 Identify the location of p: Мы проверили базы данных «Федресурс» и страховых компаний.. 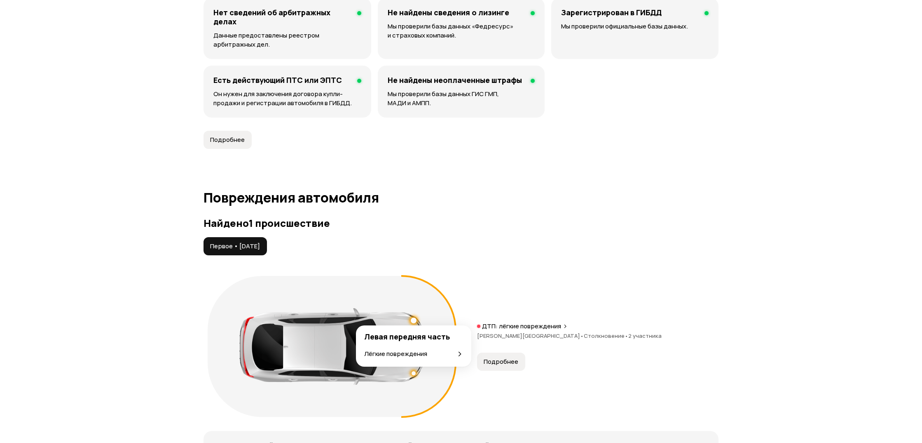
(462, 31).